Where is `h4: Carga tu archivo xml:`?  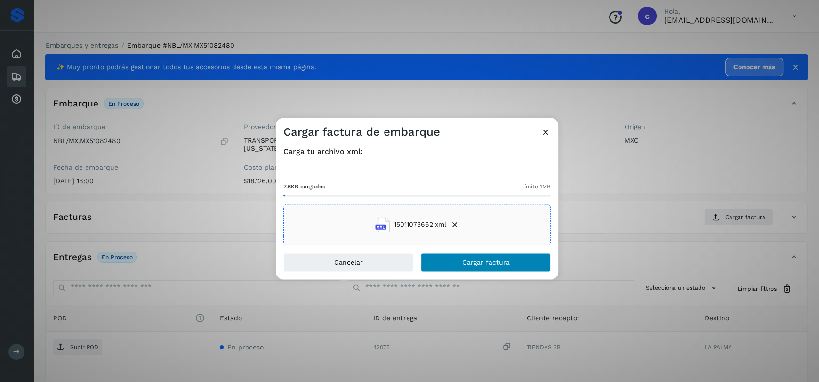
h4: Carga tu archivo xml: is located at coordinates (417, 151).